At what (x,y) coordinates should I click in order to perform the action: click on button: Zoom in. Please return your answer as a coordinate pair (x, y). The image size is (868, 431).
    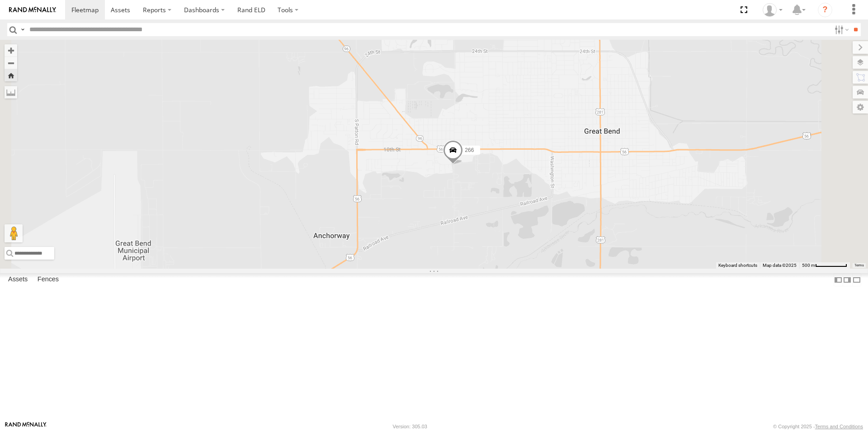
    Looking at the image, I should click on (11, 50).